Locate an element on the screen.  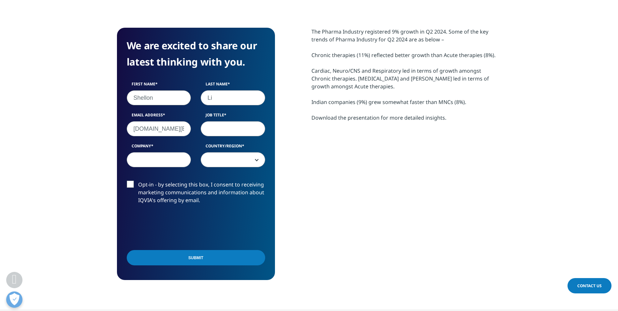
button: Open Preferences is located at coordinates (14, 300).